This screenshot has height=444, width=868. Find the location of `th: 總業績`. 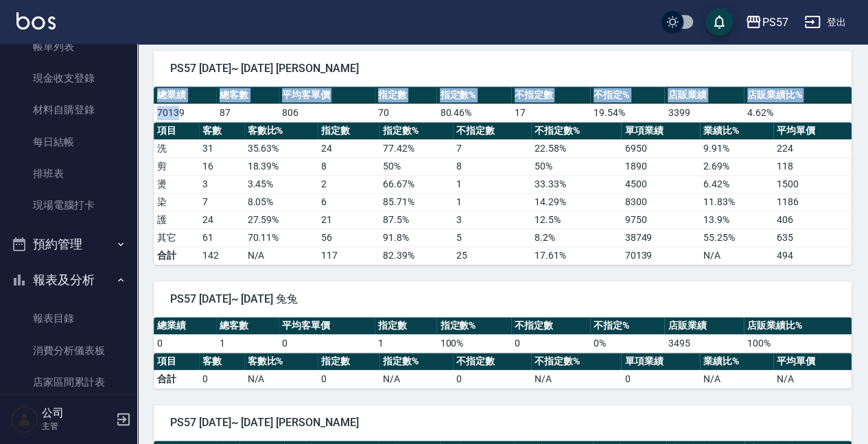

th: 總業績 is located at coordinates (184, 325).